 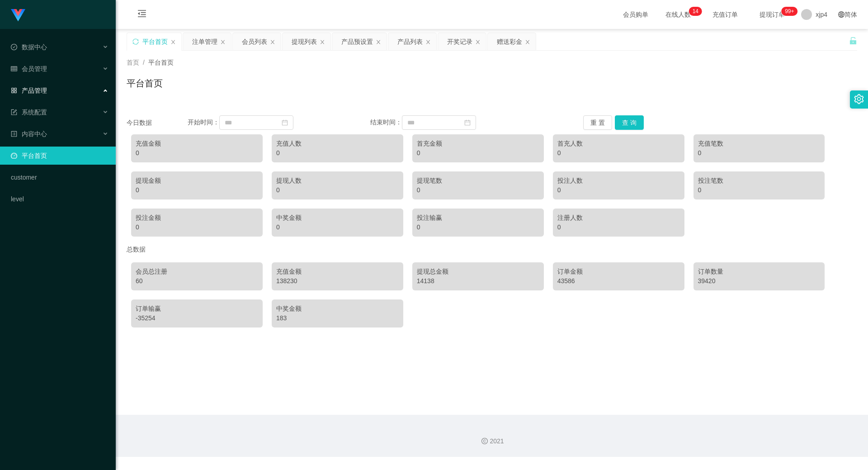 What do you see at coordinates (337, 318) in the screenshot?
I see `div: 183` at bounding box center [337, 318].